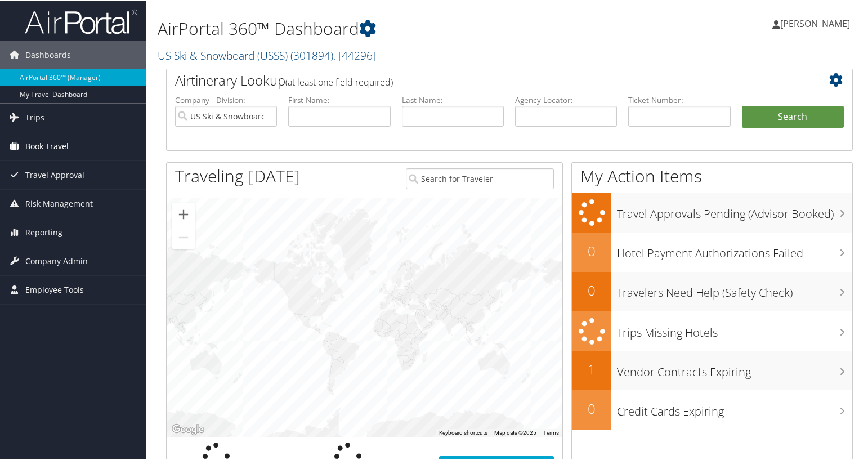 The width and height of the screenshot is (868, 460). What do you see at coordinates (712, 330) in the screenshot?
I see `a: Trips Missing Hotels` at bounding box center [712, 330].